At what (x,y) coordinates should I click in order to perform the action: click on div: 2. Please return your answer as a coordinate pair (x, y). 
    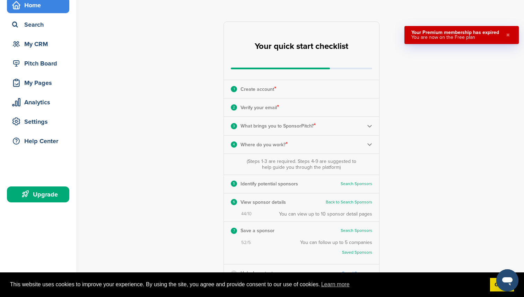
    Looking at the image, I should click on (234, 107).